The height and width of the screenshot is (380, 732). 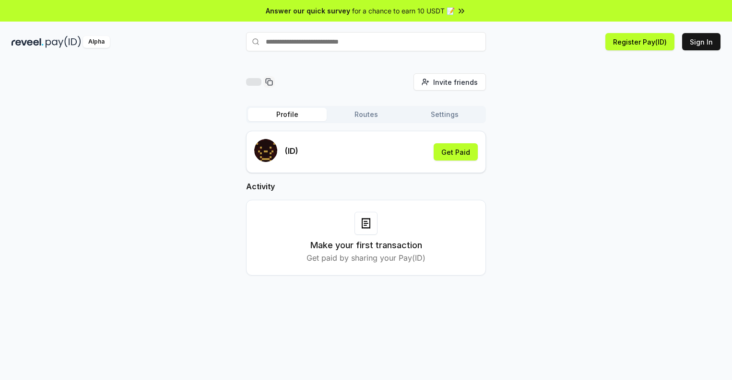 What do you see at coordinates (366, 246) in the screenshot?
I see `h3: Make your first transaction` at bounding box center [366, 246].